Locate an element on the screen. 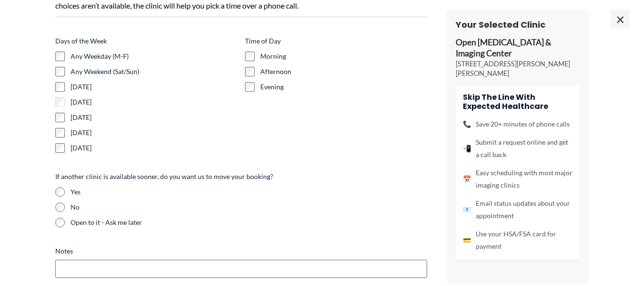 The width and height of the screenshot is (644, 286). li: Save 20+ minutes of phone calls is located at coordinates (518, 124).